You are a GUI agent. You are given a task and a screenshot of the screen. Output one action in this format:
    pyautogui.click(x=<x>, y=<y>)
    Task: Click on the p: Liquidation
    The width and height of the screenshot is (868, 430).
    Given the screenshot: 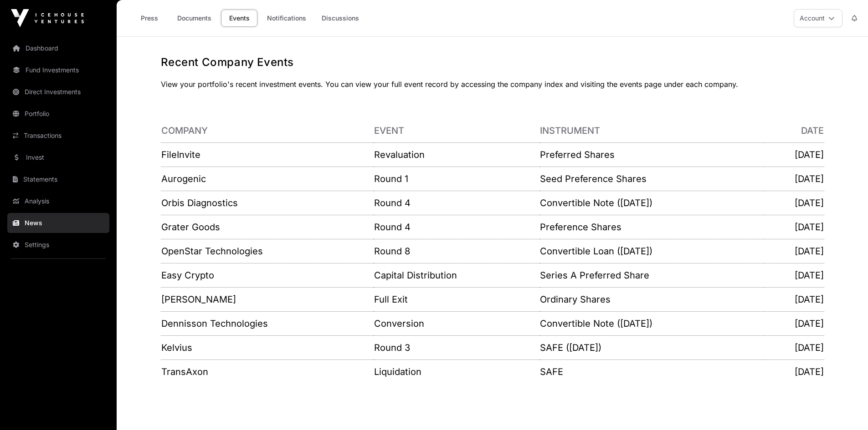 What is the action you would take?
    pyautogui.click(x=456, y=372)
    